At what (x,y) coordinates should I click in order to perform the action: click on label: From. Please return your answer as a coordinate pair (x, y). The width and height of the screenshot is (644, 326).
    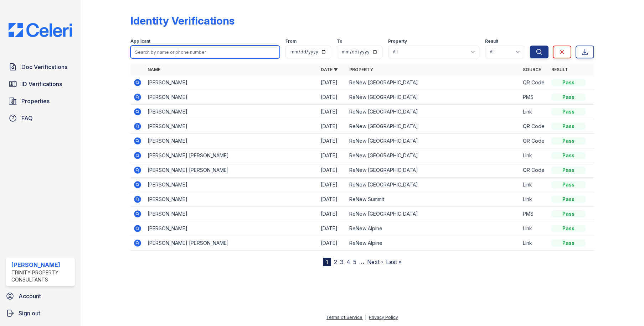
    Looking at the image, I should click on (291, 41).